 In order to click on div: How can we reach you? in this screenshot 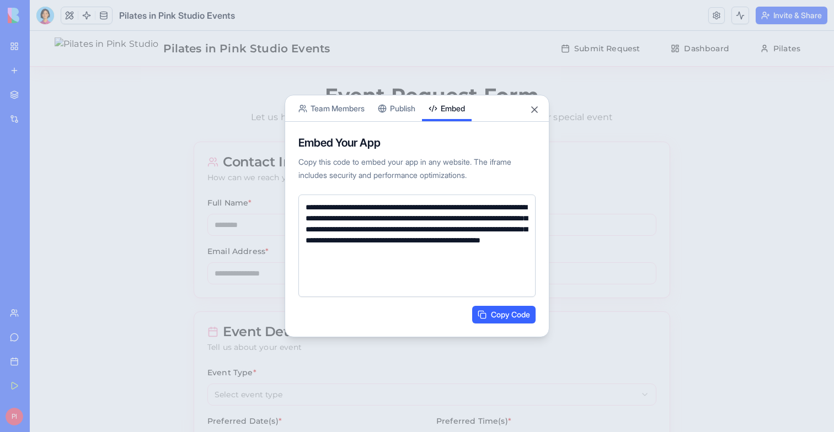, I will do `click(402, 147)`.